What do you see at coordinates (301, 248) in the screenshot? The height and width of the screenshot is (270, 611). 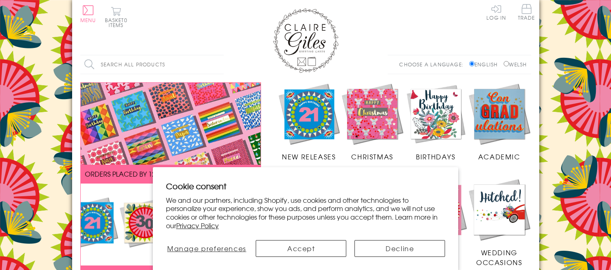 I see `button: Accept` at bounding box center [301, 248].